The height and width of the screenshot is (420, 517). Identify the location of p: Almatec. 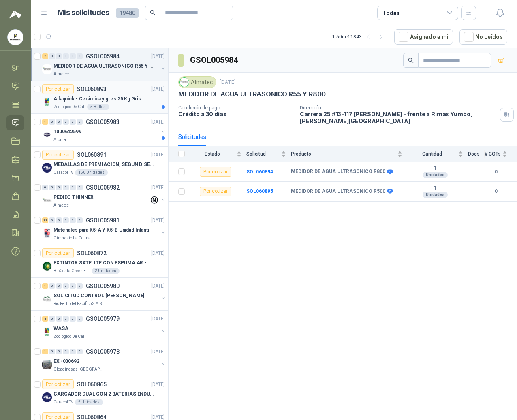
(61, 74).